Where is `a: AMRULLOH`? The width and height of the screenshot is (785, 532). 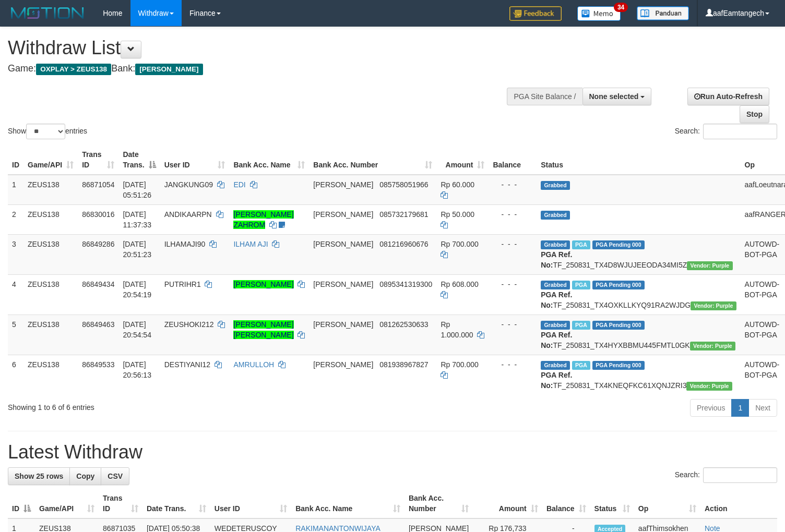 a: AMRULLOH is located at coordinates (254, 365).